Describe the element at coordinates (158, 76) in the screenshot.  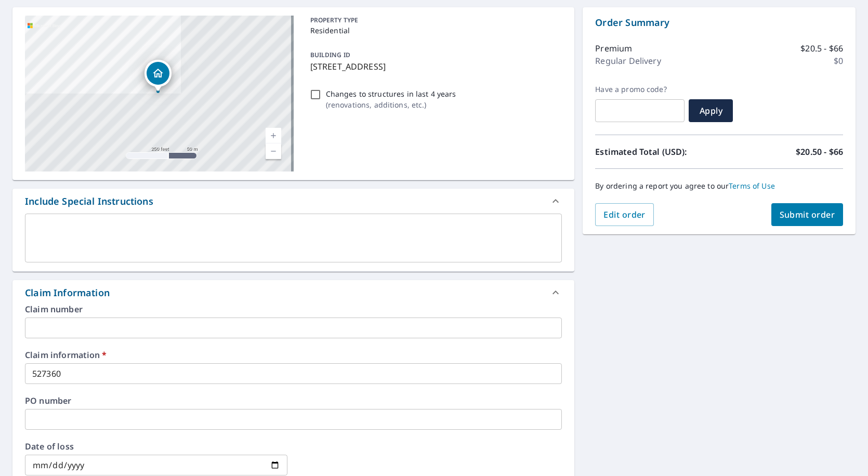
I see `div: Dropped pin, building 1, Residential property, 825 Madison Ave Evansville, IN 47713` at that location.